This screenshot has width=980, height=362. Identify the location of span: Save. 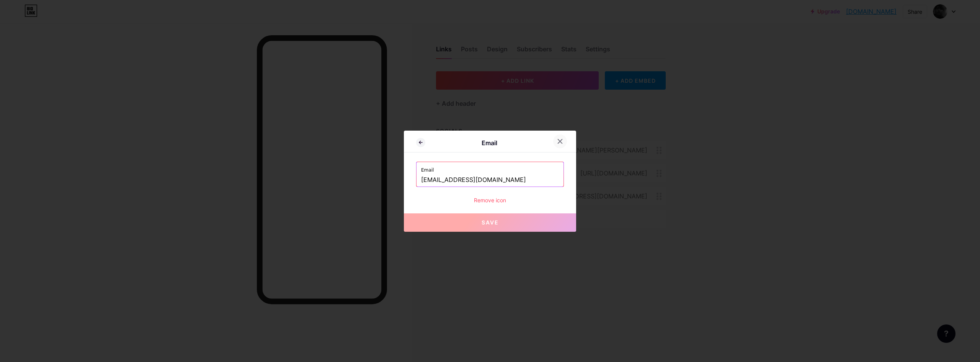
(490, 222).